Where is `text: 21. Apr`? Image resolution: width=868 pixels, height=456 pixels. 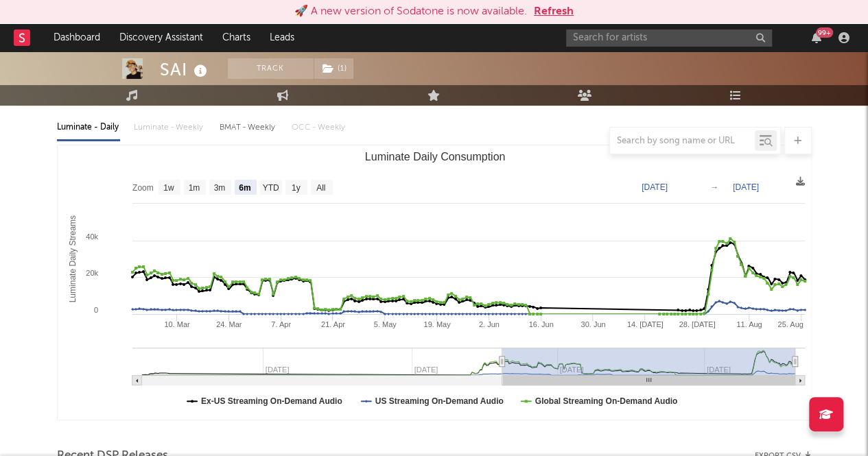 text: 21. Apr is located at coordinates (332, 325).